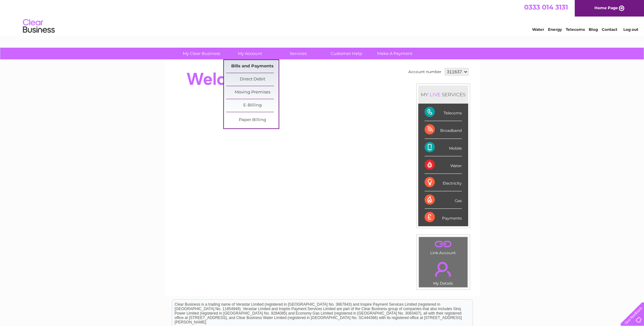  What do you see at coordinates (555, 29) in the screenshot?
I see `a: Energy` at bounding box center [555, 29].